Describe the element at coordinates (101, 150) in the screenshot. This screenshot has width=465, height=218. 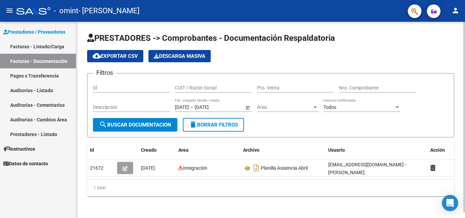
I see `datatable-header-cell: Id` at that location.